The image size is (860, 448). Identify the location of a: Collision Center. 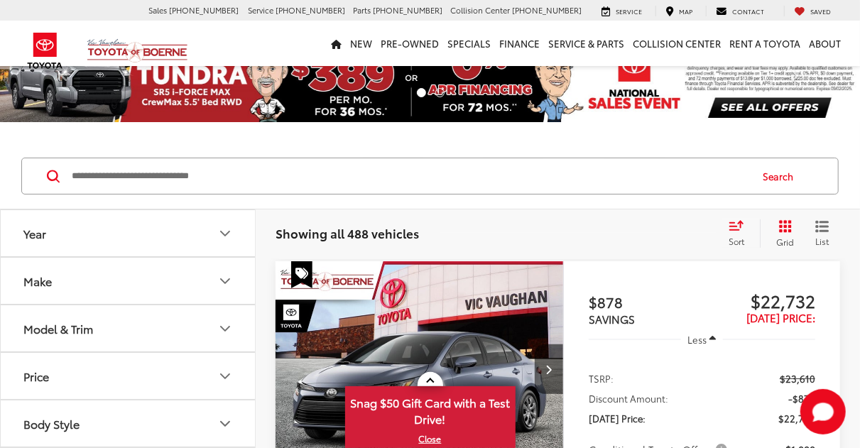
(678, 43).